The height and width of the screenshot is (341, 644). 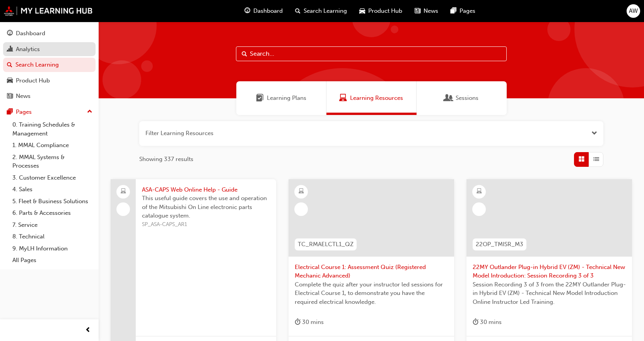 What do you see at coordinates (467, 11) in the screenshot?
I see `span: Pages` at bounding box center [467, 11].